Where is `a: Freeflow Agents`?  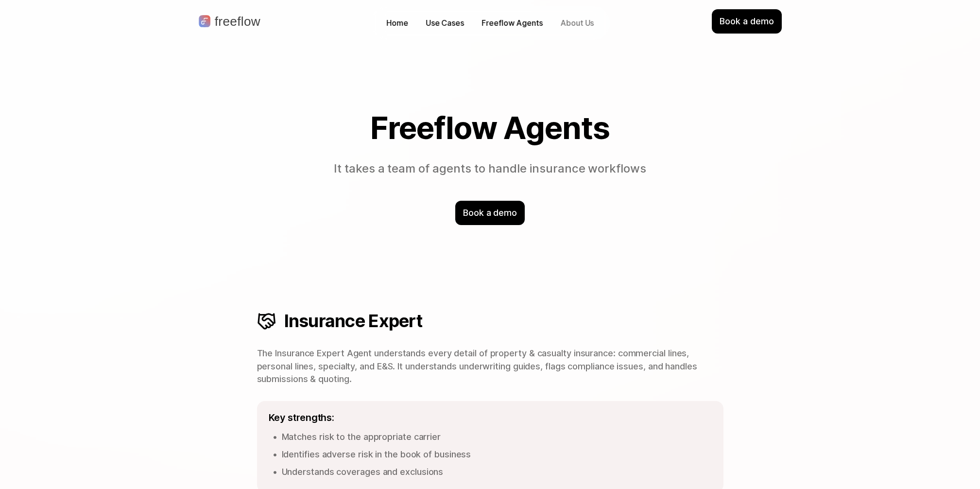
a: Freeflow Agents is located at coordinates (512, 23).